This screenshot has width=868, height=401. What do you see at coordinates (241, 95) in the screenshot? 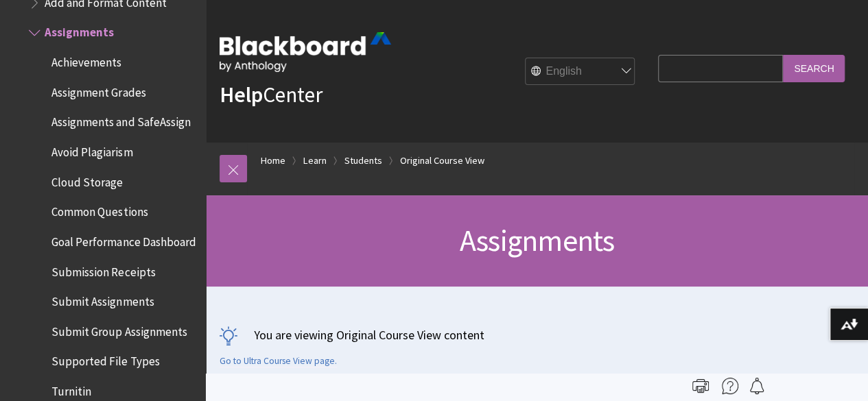
I see `strong: Help` at bounding box center [241, 95].